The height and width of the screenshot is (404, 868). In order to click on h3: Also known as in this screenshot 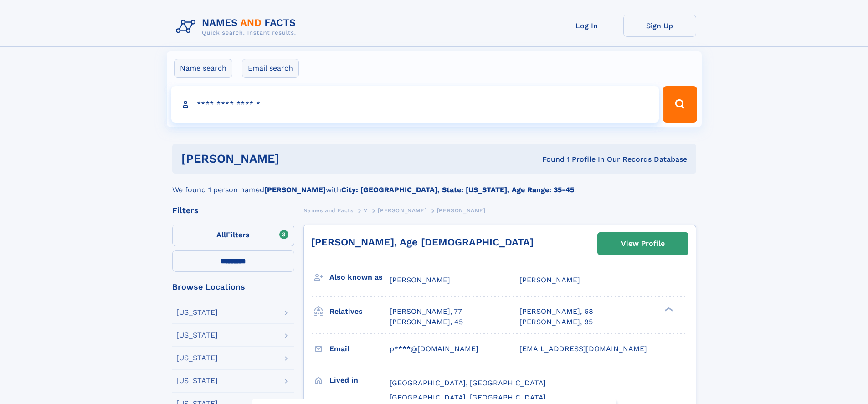, I will do `click(360, 277)`.